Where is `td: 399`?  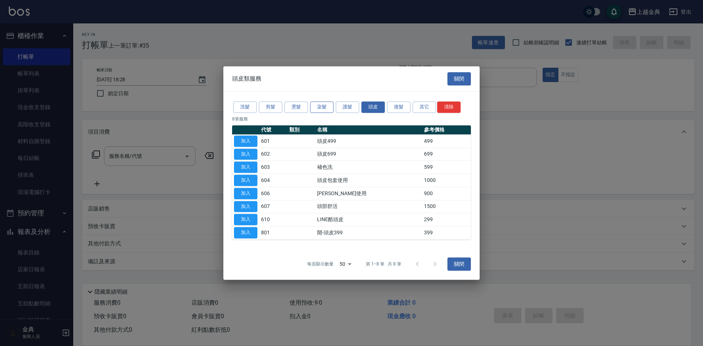 td: 399 is located at coordinates (446, 233).